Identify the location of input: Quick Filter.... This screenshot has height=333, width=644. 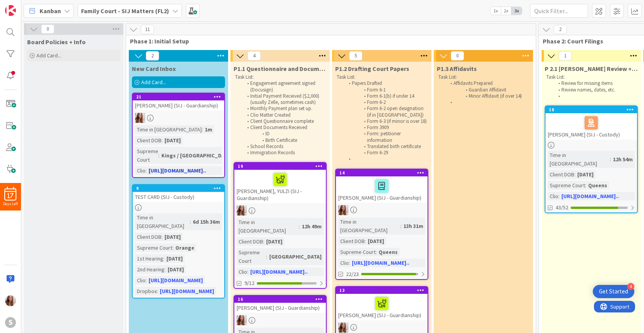
(559, 11).